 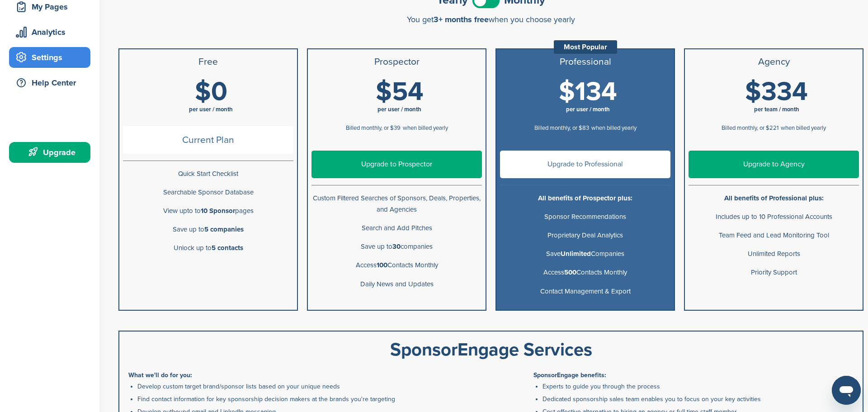 I want to click on a: Upgrade to Prospector, so click(x=396, y=164).